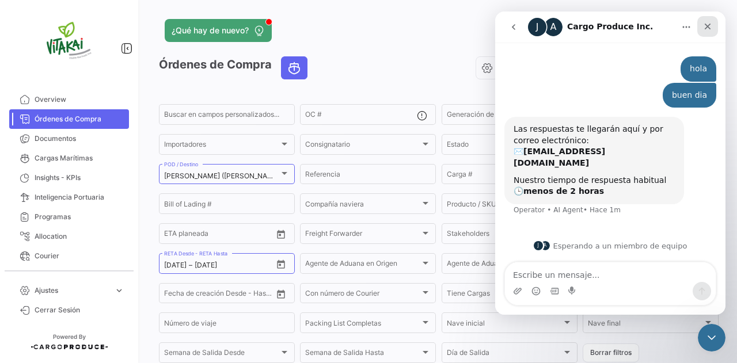 This screenshot has height=363, width=737. I want to click on span: Generación de cargas, so click(504, 116).